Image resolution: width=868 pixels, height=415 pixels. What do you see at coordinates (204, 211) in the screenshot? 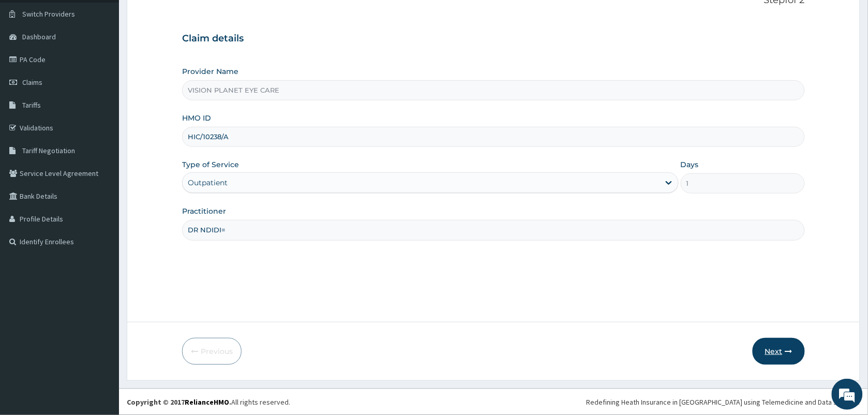
I see `label: Practitioner` at bounding box center [204, 211].